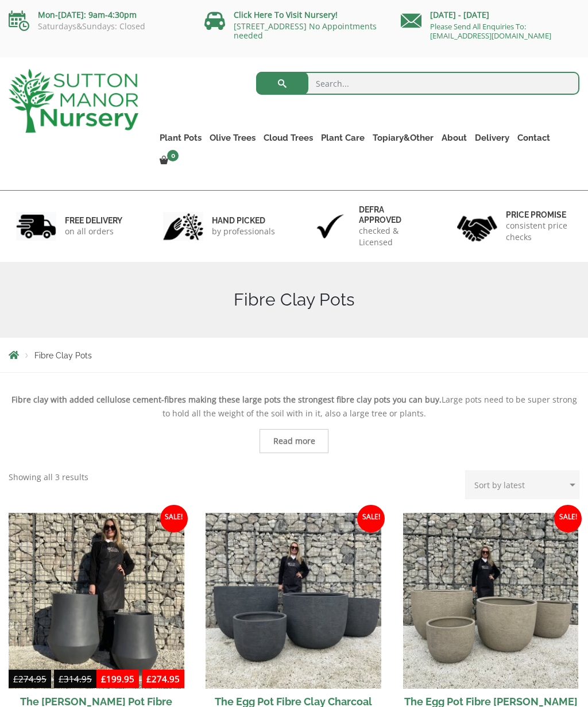 The height and width of the screenshot is (707, 588). Describe the element at coordinates (294, 441) in the screenshot. I see `span: Read more` at that location.